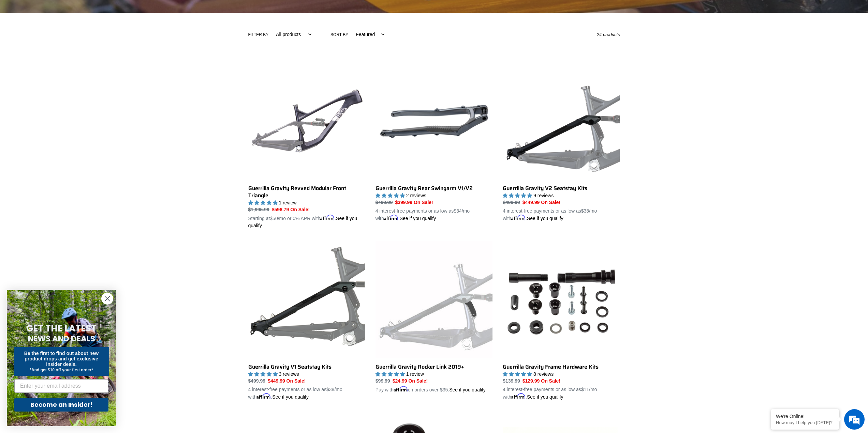  What do you see at coordinates (805, 423) in the screenshot?
I see `p: How may I help you today?` at bounding box center [805, 423].